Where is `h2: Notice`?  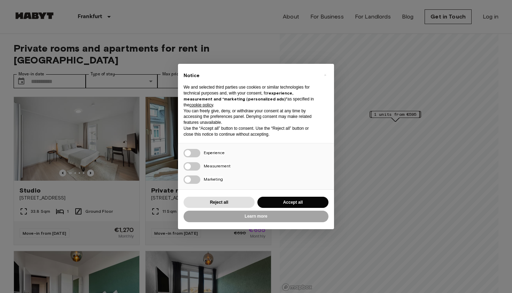
h2: Notice is located at coordinates (251, 76).